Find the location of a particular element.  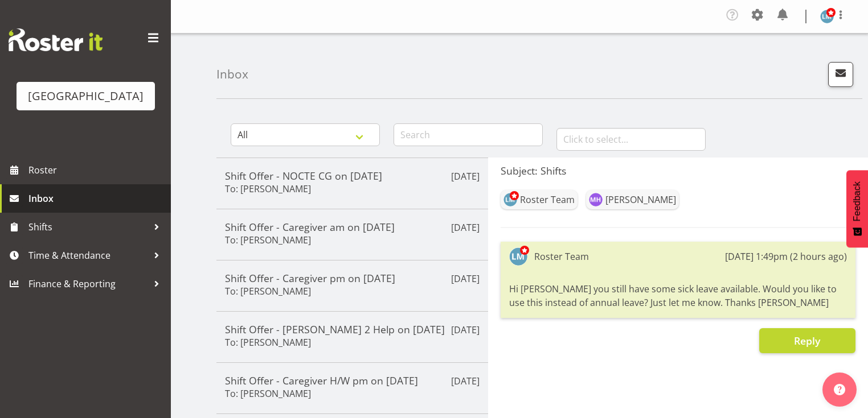

span: Feedback is located at coordinates (856, 201).